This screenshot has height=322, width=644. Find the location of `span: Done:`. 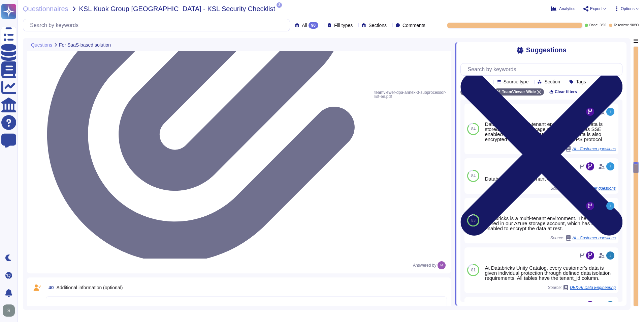

span: Done: is located at coordinates (594, 25).